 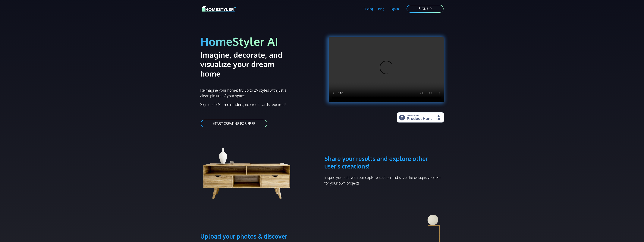 I want to click on img: HomeStyler AI - Interior Design Made Easy: One Click to Your Dream Home | Product Hunt, so click(x=420, y=117).